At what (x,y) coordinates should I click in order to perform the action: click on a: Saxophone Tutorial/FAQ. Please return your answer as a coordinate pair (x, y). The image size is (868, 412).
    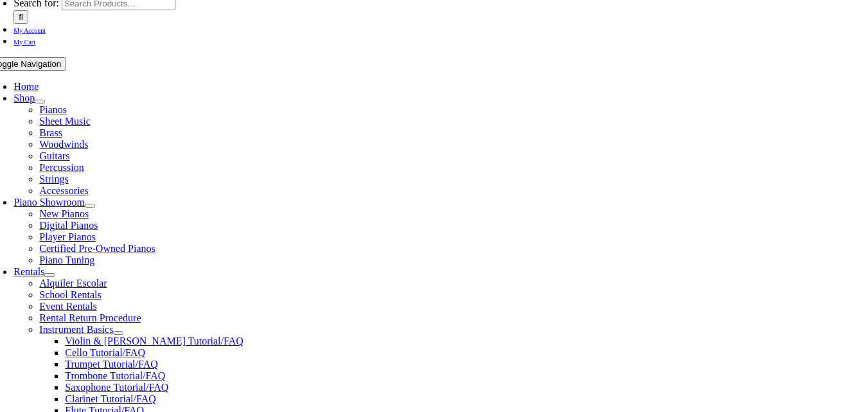
    Looking at the image, I should click on (117, 387).